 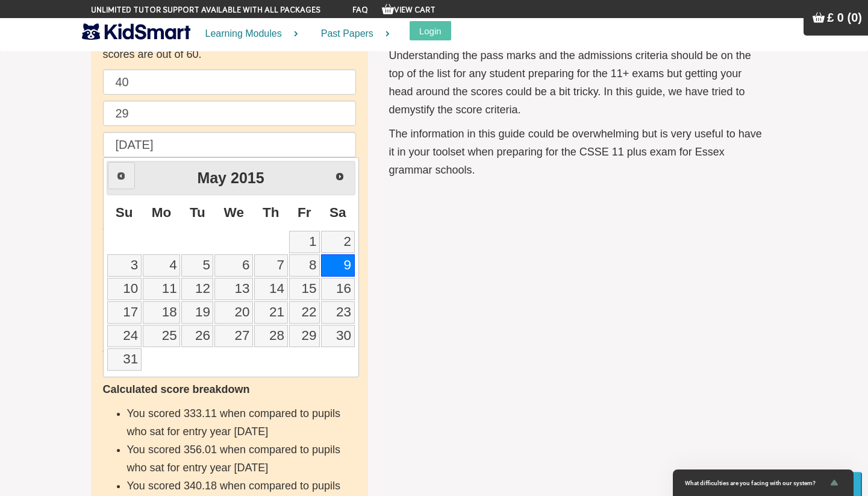 I want to click on a: Learning Modules, so click(x=248, y=34).